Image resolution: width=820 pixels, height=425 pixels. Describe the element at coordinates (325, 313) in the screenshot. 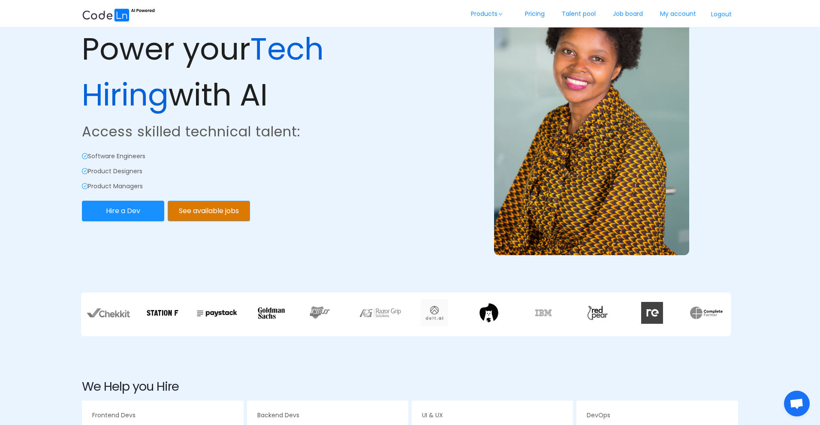

I see `img: nibss.883cf671.png` at that location.